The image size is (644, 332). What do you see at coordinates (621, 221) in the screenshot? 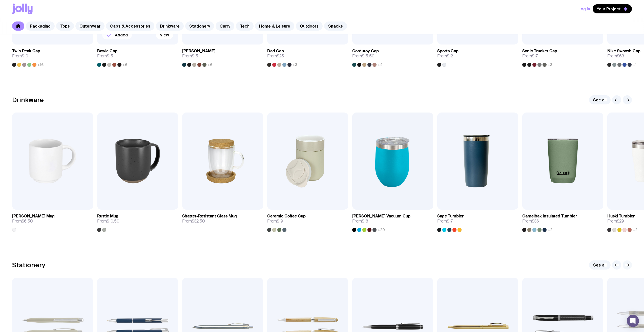
I see `span: $29` at bounding box center [621, 221].